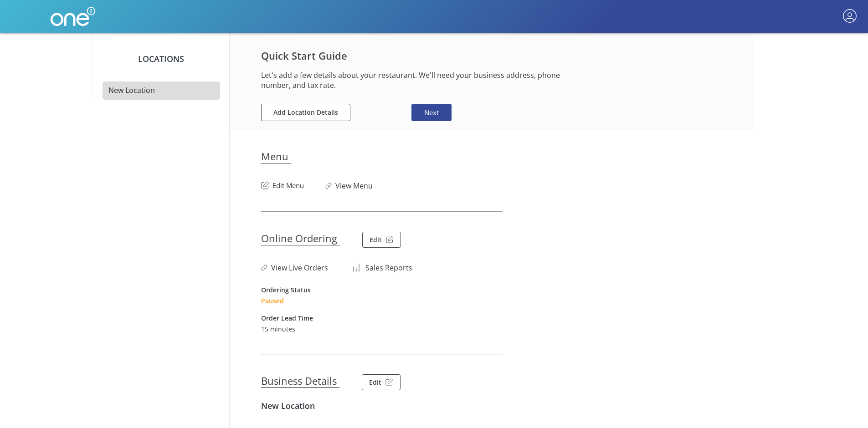 This screenshot has width=868, height=428. I want to click on a: New Location, so click(161, 90).